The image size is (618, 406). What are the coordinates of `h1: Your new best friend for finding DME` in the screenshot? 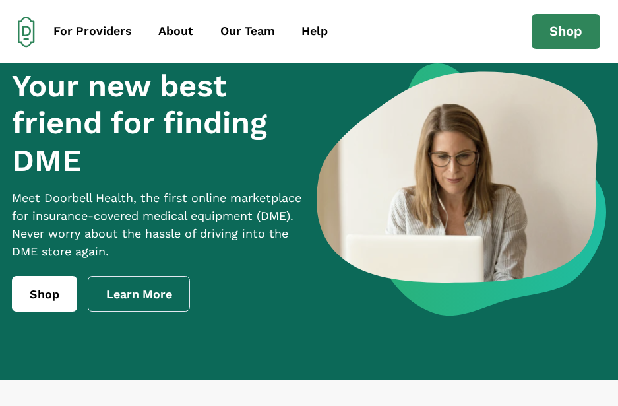 It's located at (156, 123).